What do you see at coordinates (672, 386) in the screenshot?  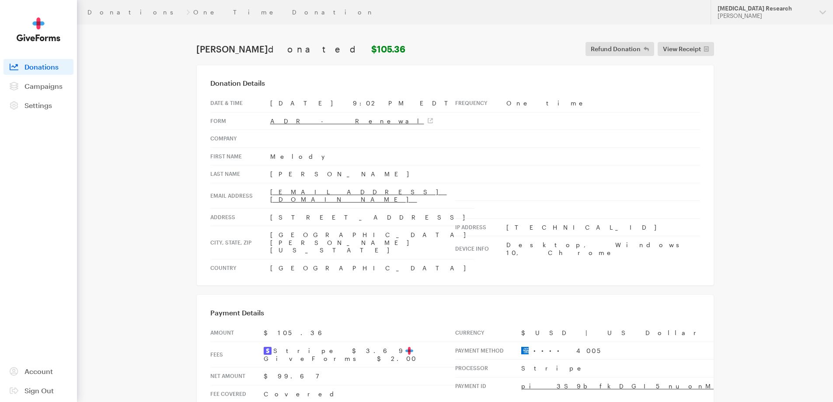 I see `a: pi_3S9bfkDGI5nuonMo17HOXycM` at bounding box center [672, 386].